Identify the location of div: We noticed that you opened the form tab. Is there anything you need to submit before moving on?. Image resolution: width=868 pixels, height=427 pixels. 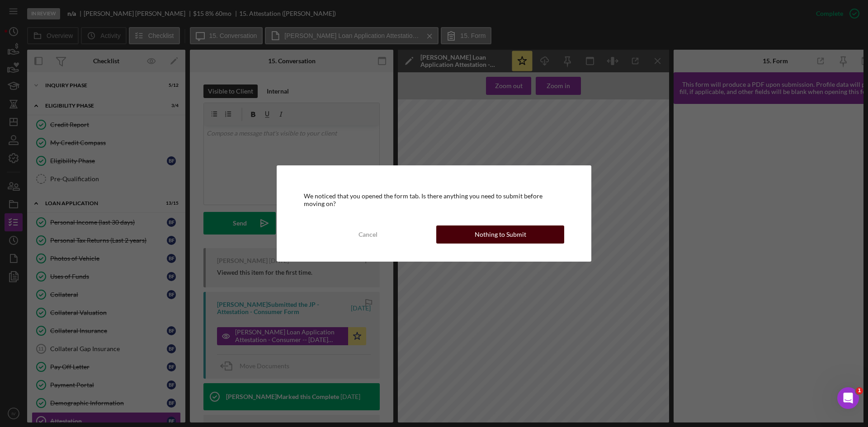
(434, 200).